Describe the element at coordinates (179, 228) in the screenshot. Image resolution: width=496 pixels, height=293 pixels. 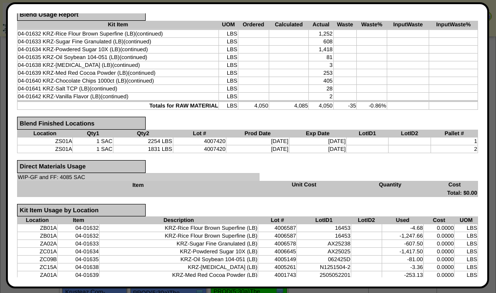
I see `td: KRZ-Rice Flour Brown Superfine (LB)` at that location.